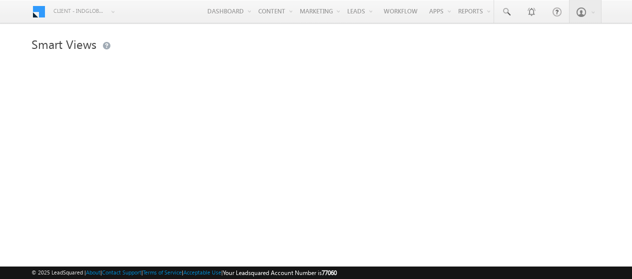 The image size is (632, 279). I want to click on span: 77060, so click(329, 273).